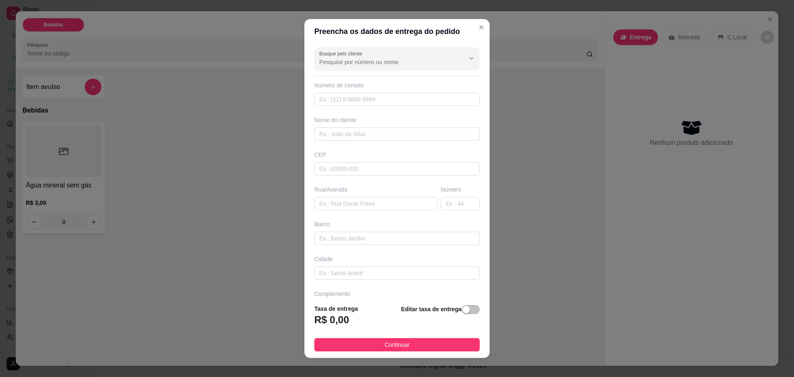 The width and height of the screenshot is (794, 377). I want to click on header: Preencha os dados de entrega do pedido, so click(397, 31).